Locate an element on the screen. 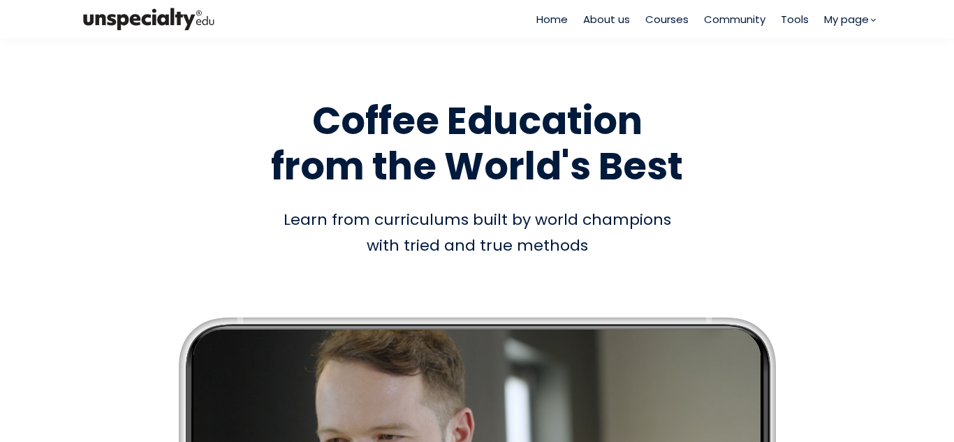 The width and height of the screenshot is (954, 442). div: Learn from curriculums built by world champions with tried and true methods is located at coordinates (477, 232).